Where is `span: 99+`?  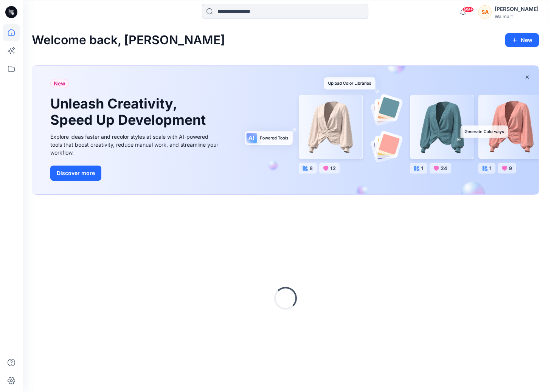
span: 99+ is located at coordinates (468, 10).